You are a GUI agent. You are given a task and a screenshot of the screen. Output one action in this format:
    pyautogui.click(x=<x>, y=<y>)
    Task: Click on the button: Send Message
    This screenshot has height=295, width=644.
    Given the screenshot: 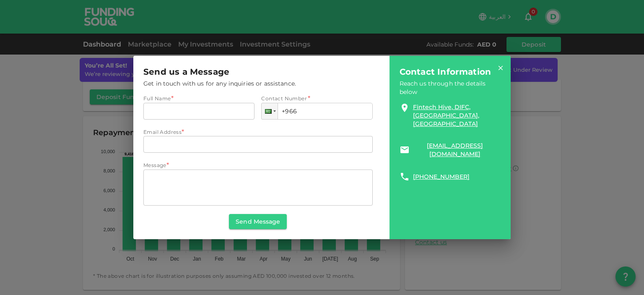 What is the action you would take?
    pyautogui.click(x=258, y=221)
    